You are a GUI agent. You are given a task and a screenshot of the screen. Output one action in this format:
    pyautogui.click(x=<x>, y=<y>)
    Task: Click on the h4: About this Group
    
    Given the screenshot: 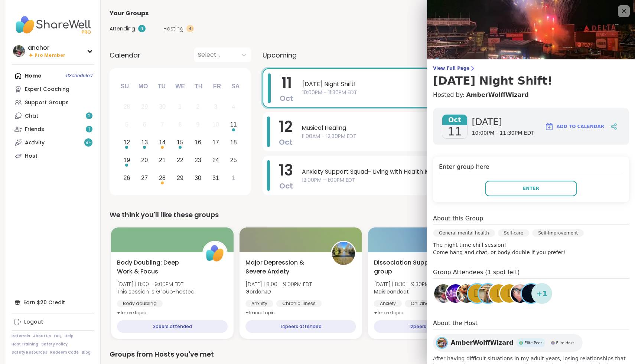 What is the action you would take?
    pyautogui.click(x=458, y=218)
    